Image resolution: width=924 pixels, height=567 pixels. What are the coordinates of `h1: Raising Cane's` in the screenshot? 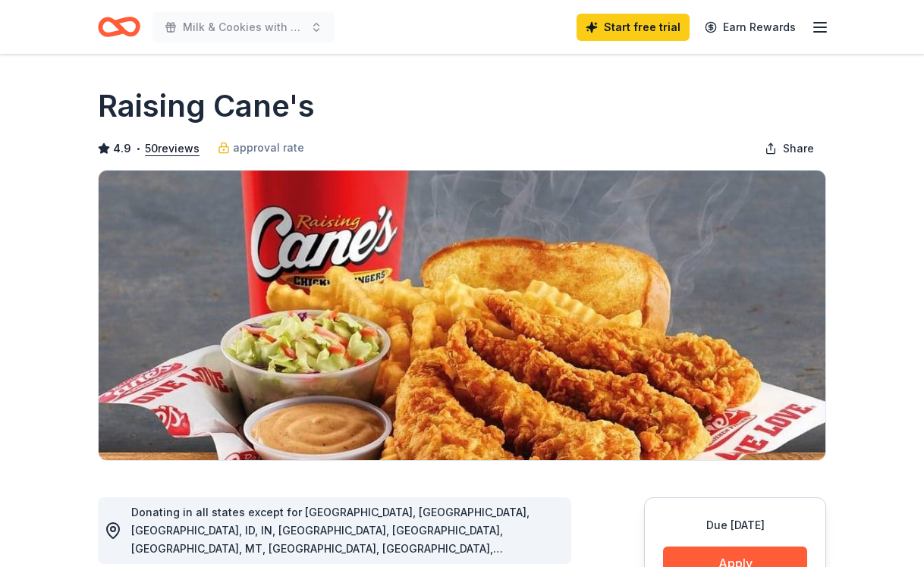 It's located at (206, 106).